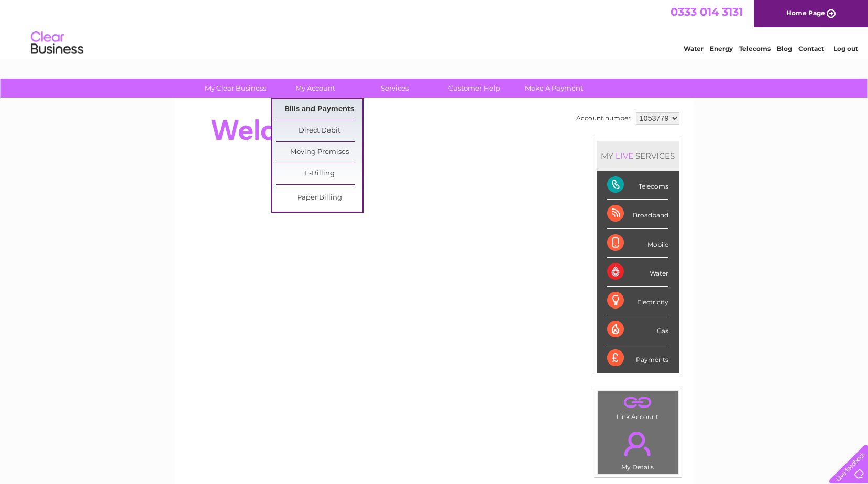  Describe the element at coordinates (394, 88) in the screenshot. I see `a: Services` at that location.